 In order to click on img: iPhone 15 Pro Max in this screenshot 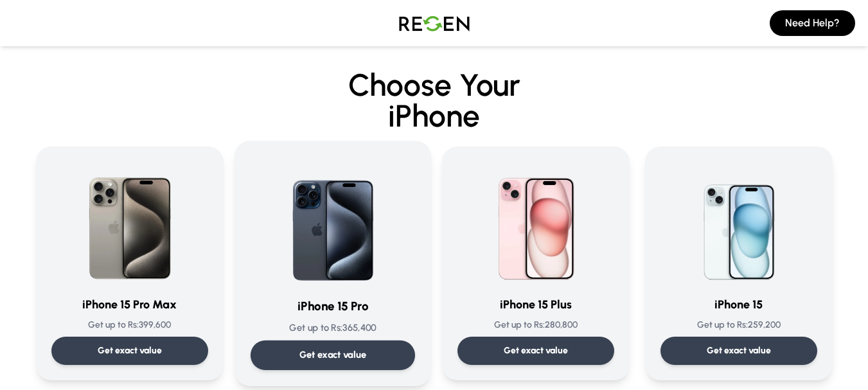, I will do `click(129, 224)`.